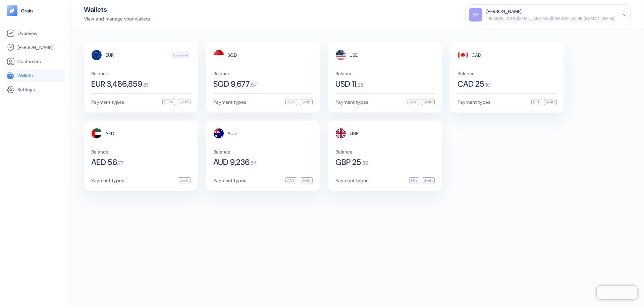 The width and height of the screenshot is (644, 306). What do you see at coordinates (26, 90) in the screenshot?
I see `span: Settings` at bounding box center [26, 90].